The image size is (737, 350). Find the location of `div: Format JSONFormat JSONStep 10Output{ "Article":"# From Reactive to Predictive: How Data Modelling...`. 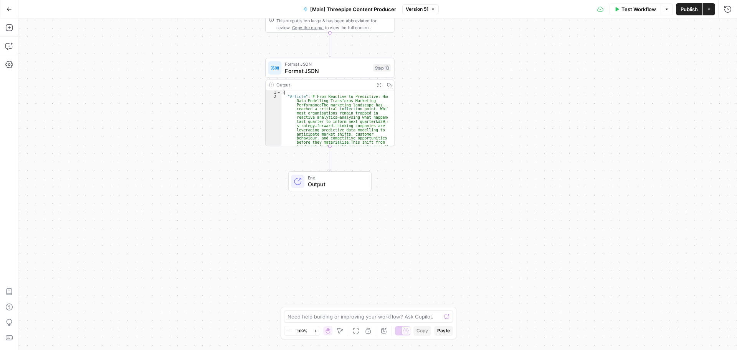

div: Format JSONFormat JSONStep 10Output{ "Article":"# From Reactive to Predictive: How Data Modelling... is located at coordinates (330, 102).